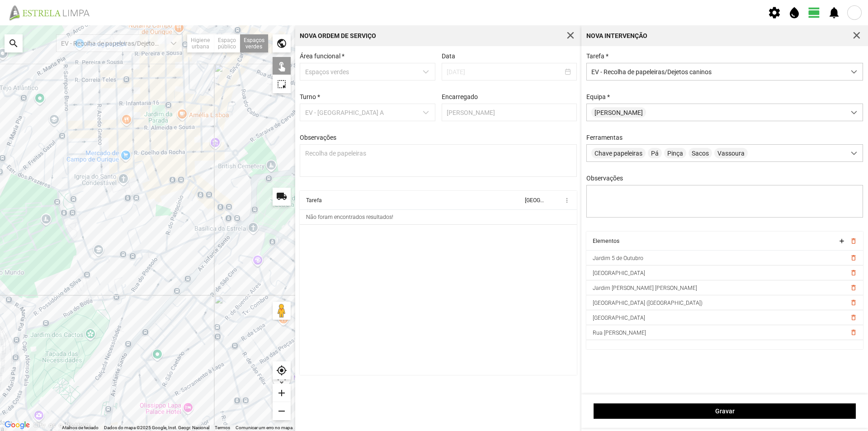 This screenshot has width=868, height=431. I want to click on div: my_location, so click(282, 370).